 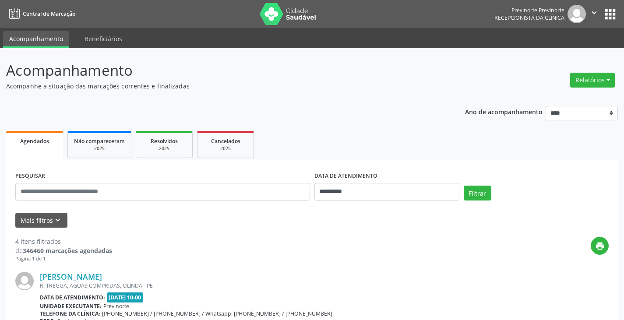 What do you see at coordinates (72, 298) in the screenshot?
I see `b: Data de atendimento:` at bounding box center [72, 298].